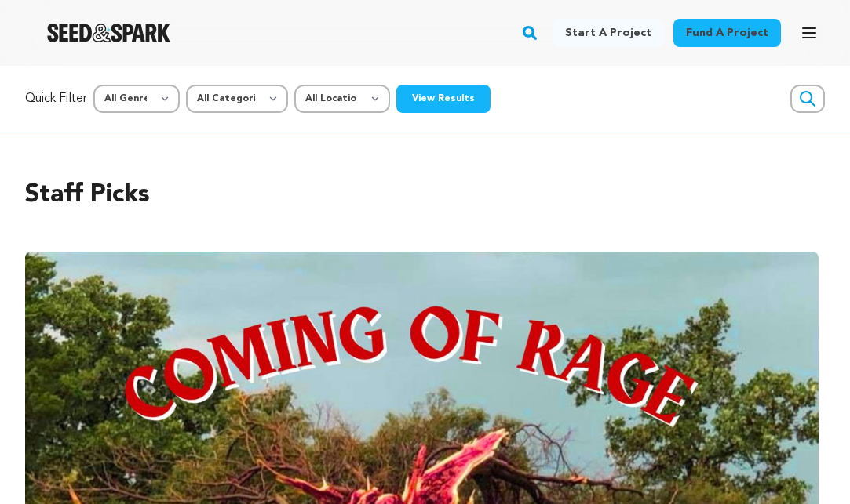  I want to click on img: Seed&Spark Logo Dark Mode, so click(108, 33).